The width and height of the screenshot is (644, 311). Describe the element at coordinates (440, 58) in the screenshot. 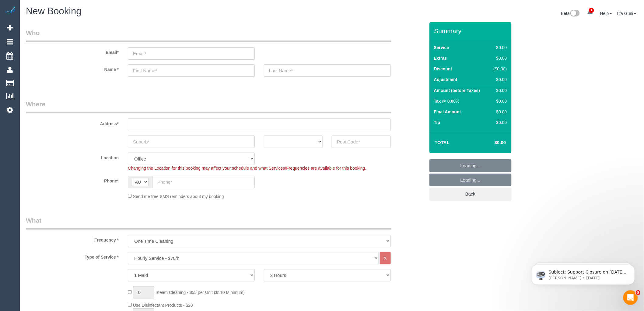

I see `label: Extras` at that location.